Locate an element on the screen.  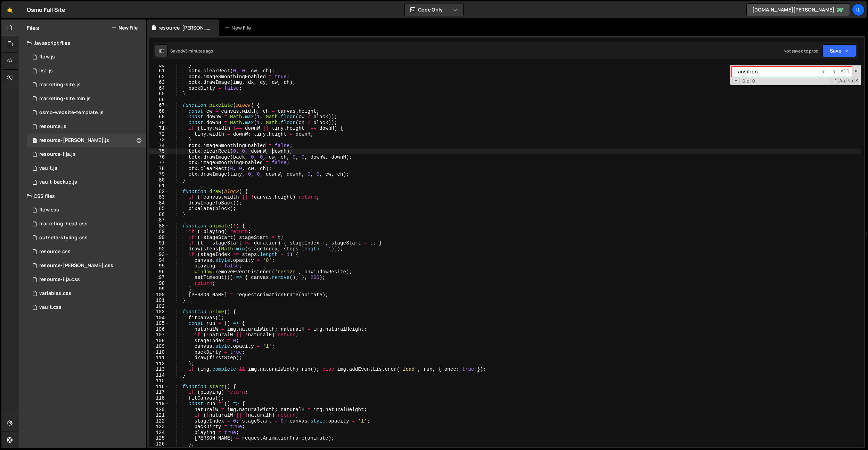
div: 126 is located at coordinates (159, 444).